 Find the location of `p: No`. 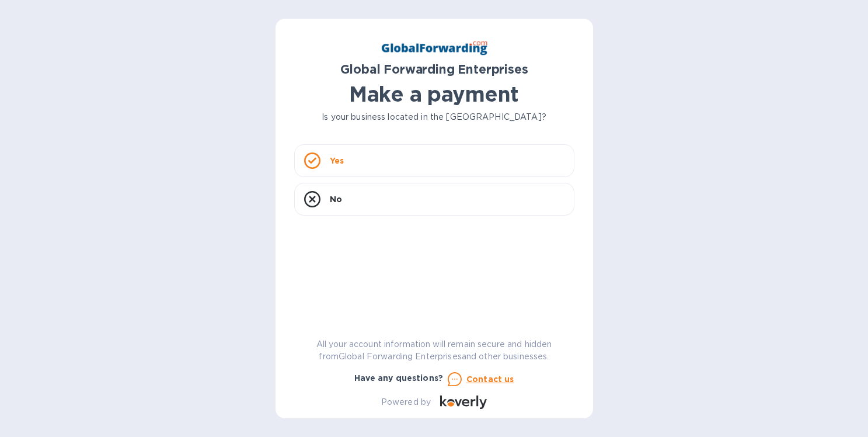

p: No is located at coordinates (336, 199).